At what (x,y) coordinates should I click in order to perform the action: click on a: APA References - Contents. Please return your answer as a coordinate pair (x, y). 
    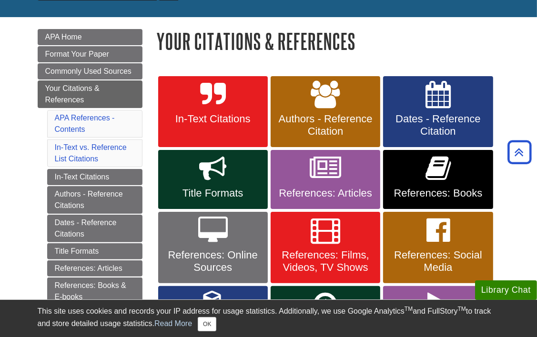
    Looking at the image, I should click on (85, 123).